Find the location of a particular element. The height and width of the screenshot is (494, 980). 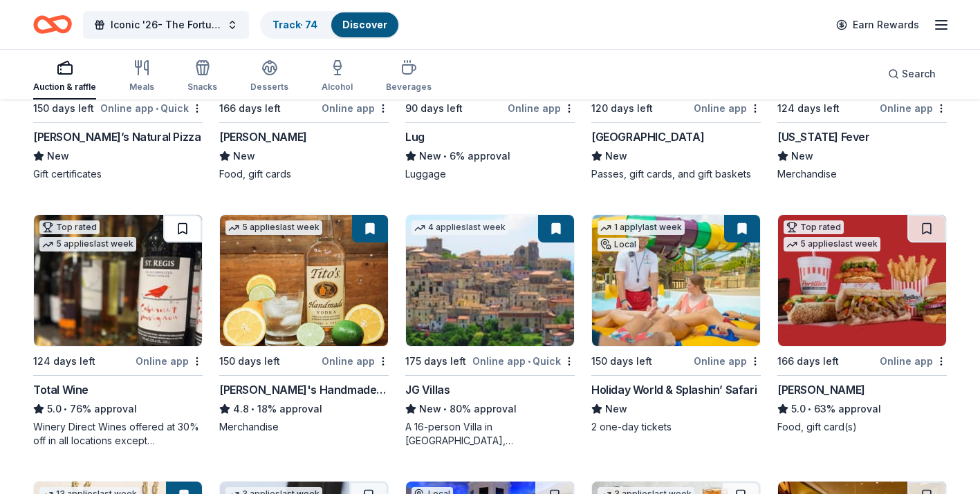

div: 120 days left is located at coordinates (622, 108).